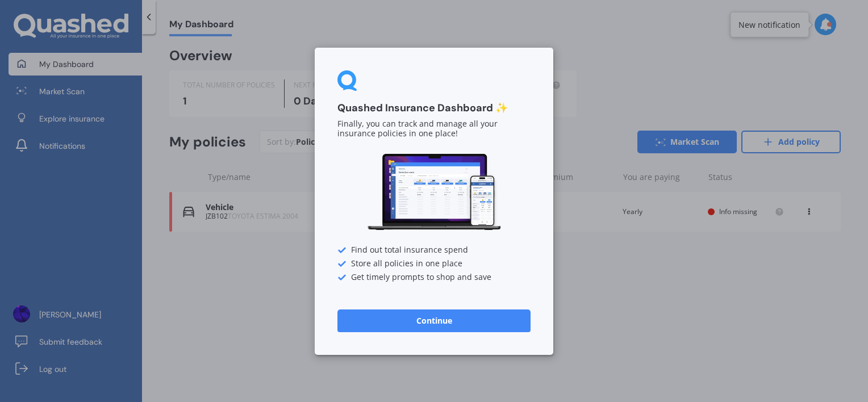  What do you see at coordinates (434, 192) in the screenshot?
I see `img: Dashboard` at bounding box center [434, 192].